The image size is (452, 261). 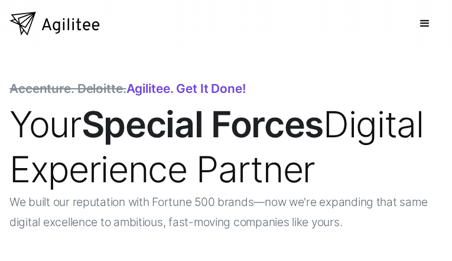 What do you see at coordinates (226, 212) in the screenshot?
I see `p: We built our reputation with Fortune 500 brands—now we're expanding that same digital excellence ...` at bounding box center [226, 212].